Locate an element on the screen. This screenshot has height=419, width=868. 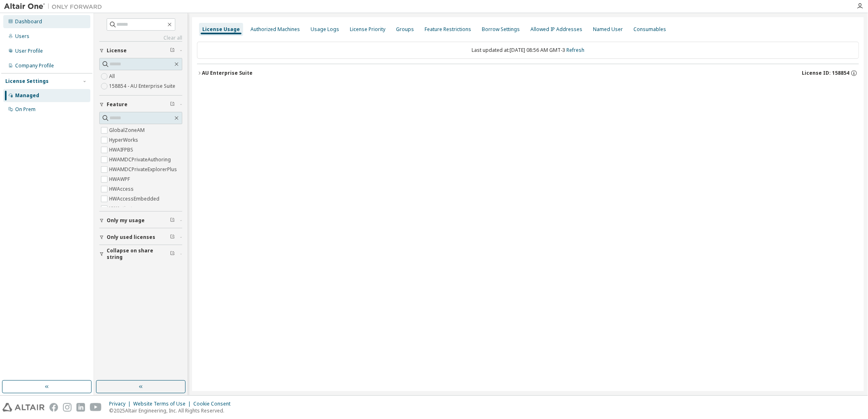
span: License ID: 158854 is located at coordinates (826, 73).